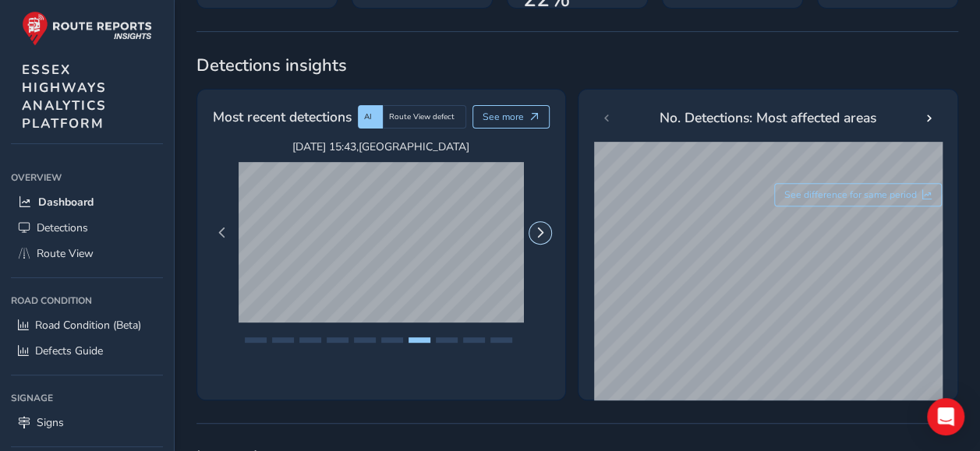  I want to click on span: Road Condition (Beta), so click(88, 325).